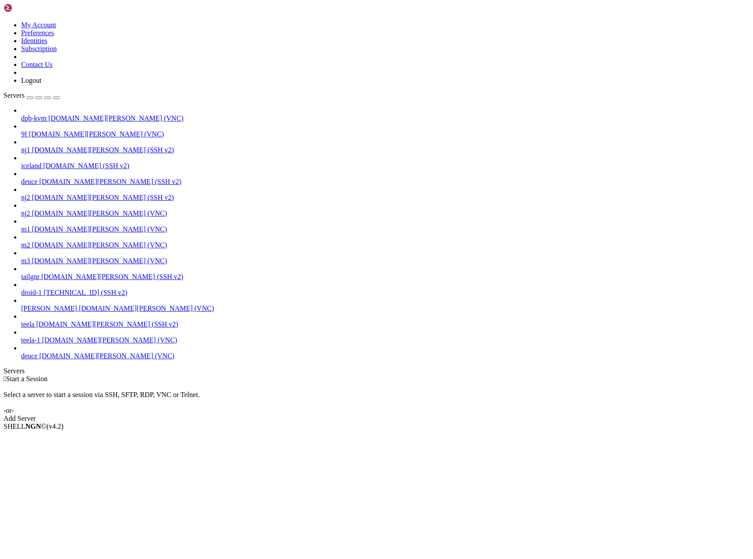  I want to click on span: teela, so click(28, 324).